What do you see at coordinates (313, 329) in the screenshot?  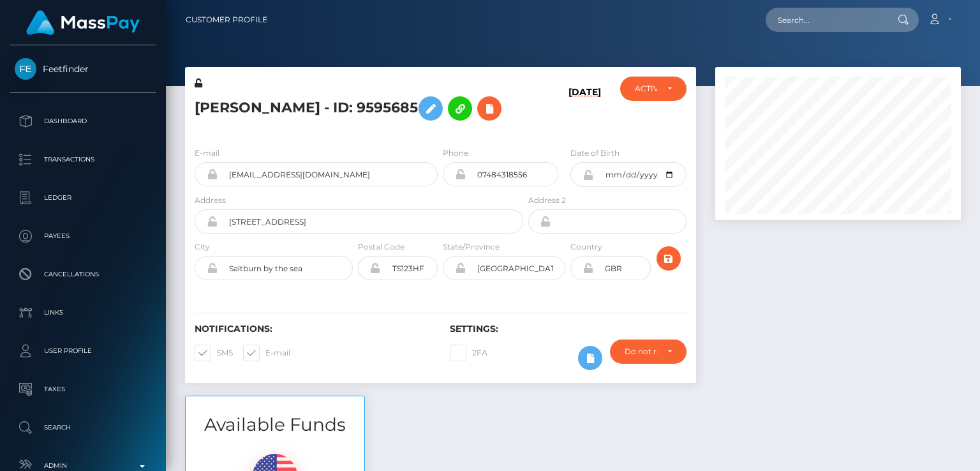 I see `h6: Notifications:` at bounding box center [313, 329].